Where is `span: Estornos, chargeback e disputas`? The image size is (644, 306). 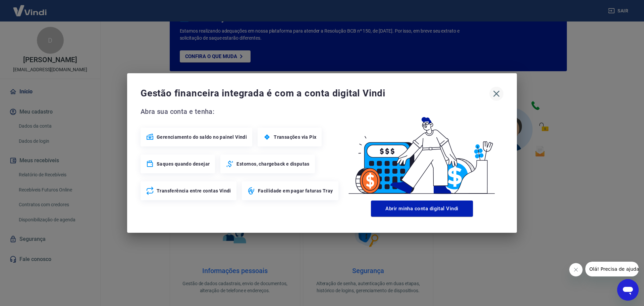 span: Estornos, chargeback e disputas is located at coordinates (272, 164).